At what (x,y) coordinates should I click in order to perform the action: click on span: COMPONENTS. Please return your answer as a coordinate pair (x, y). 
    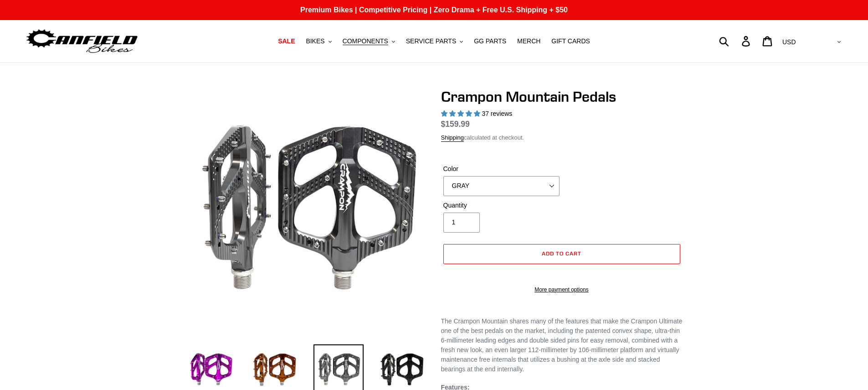
    Looking at the image, I should click on (365, 41).